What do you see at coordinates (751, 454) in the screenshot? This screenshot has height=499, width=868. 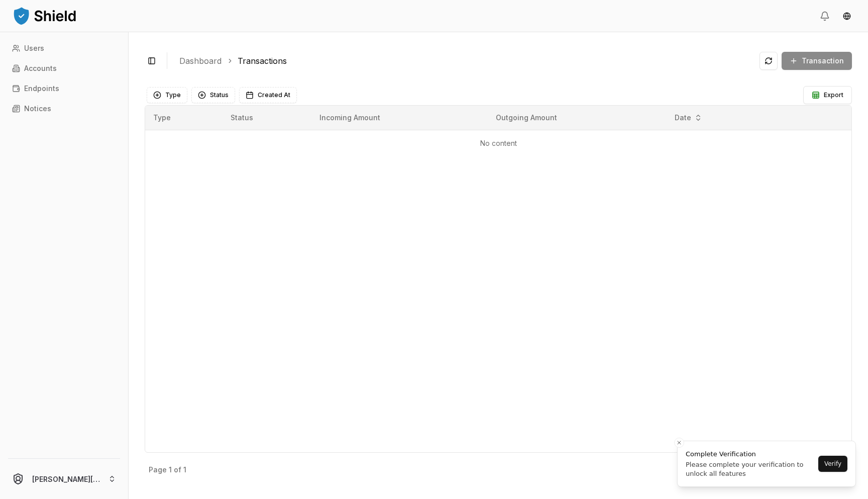 I see `div: Complete Verification` at bounding box center [751, 454].